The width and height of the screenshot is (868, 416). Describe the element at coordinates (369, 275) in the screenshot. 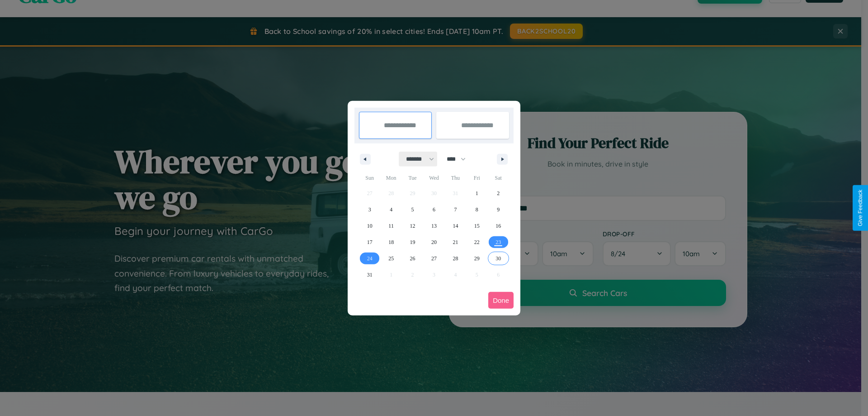

I see `button: 31` at that location.